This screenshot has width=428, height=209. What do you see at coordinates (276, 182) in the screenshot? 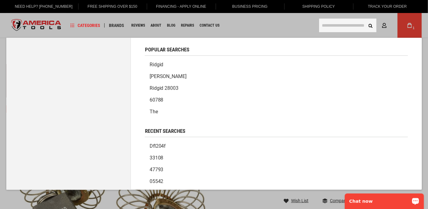
I see `a: 05542` at bounding box center [276, 182].